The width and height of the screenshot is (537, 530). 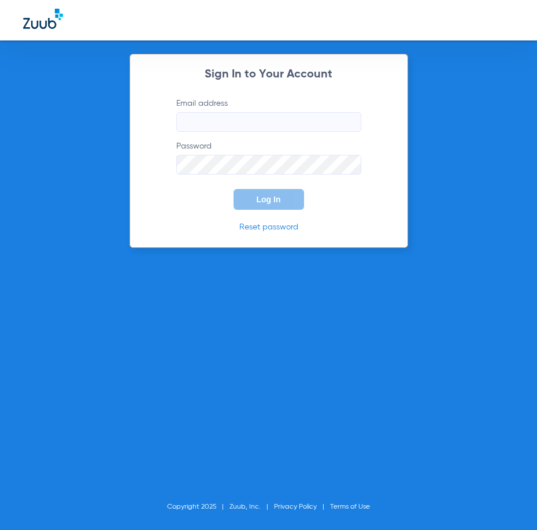 What do you see at coordinates (43, 18) in the screenshot?
I see `img: Zuub Logo` at bounding box center [43, 18].